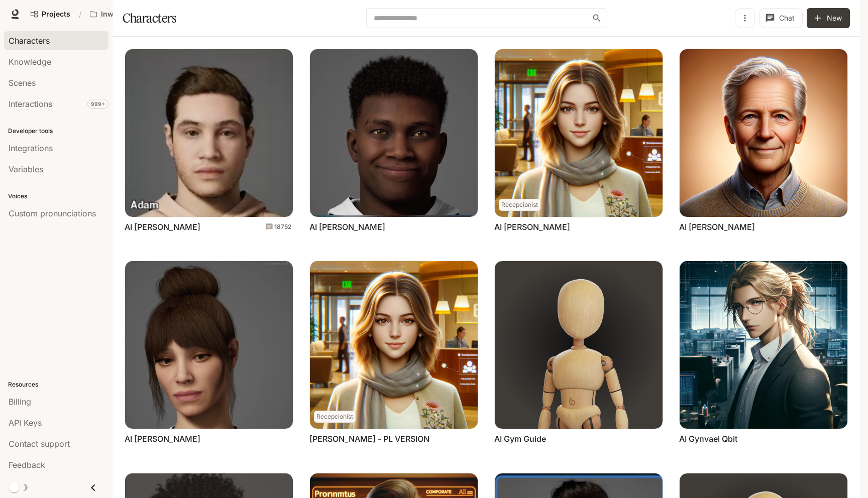  I want to click on a: AI Gym Guide, so click(520, 439).